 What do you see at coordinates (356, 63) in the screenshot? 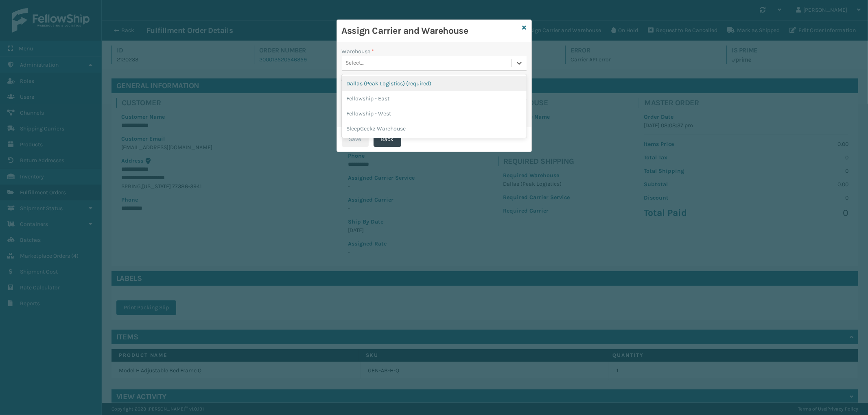
I see `div: Select...` at bounding box center [356, 63].